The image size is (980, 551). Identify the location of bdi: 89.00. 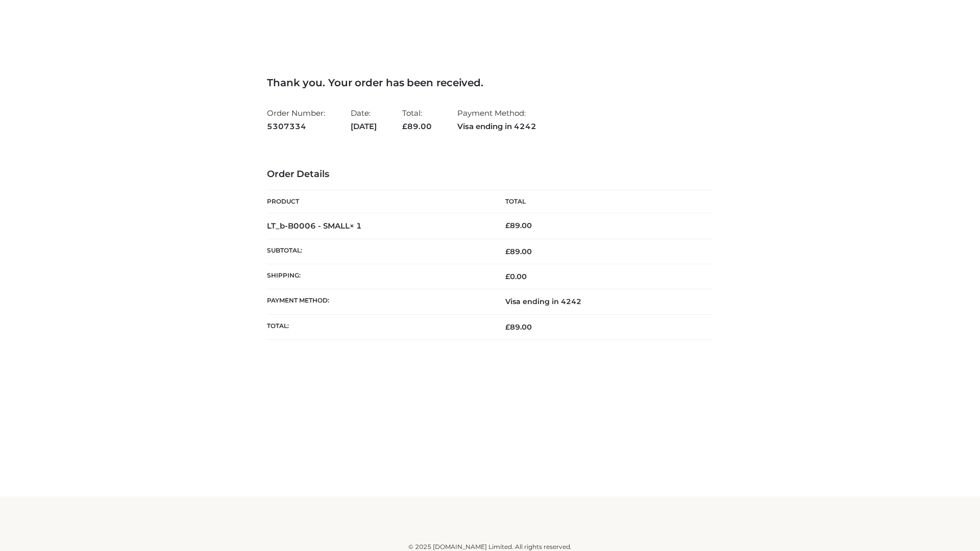
(518, 226).